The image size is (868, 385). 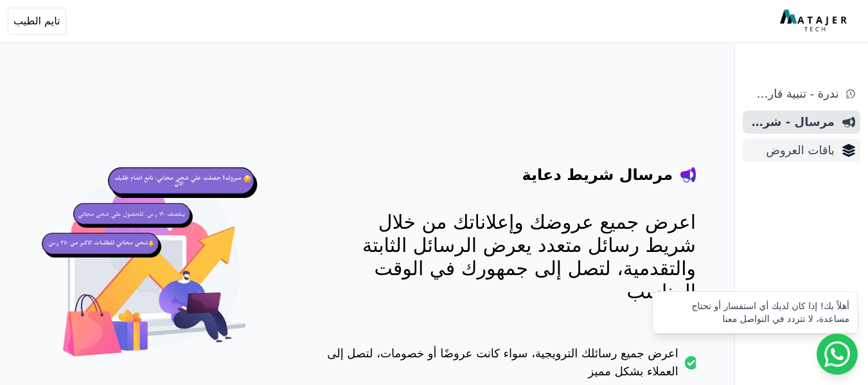 I want to click on span: ندرة - تنبية قارب علي النفاذ, so click(x=793, y=94).